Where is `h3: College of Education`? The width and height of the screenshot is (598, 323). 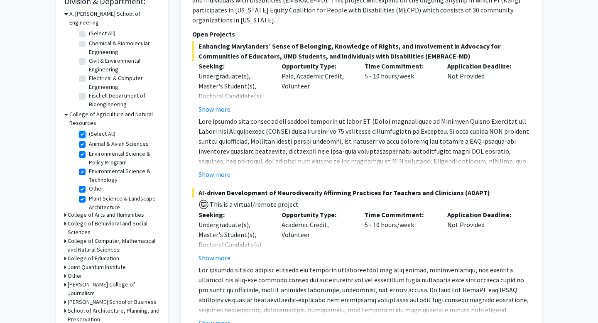 h3: College of Education is located at coordinates (93, 258).